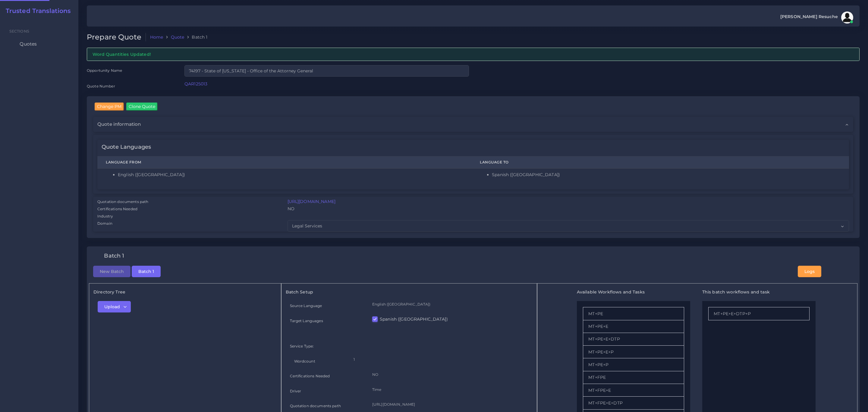  What do you see at coordinates (114, 307) in the screenshot?
I see `button: Upload` at bounding box center [114, 307].